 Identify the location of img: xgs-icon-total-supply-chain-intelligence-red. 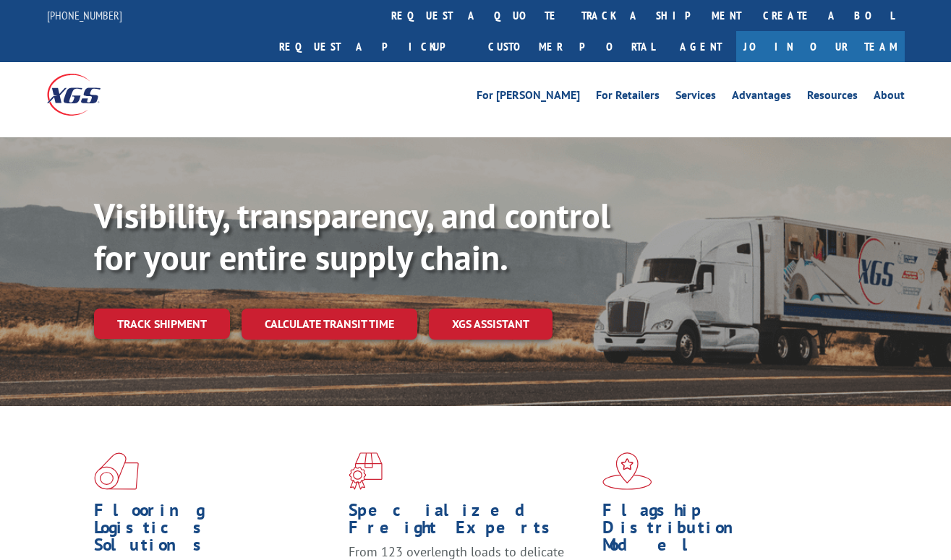
(116, 471).